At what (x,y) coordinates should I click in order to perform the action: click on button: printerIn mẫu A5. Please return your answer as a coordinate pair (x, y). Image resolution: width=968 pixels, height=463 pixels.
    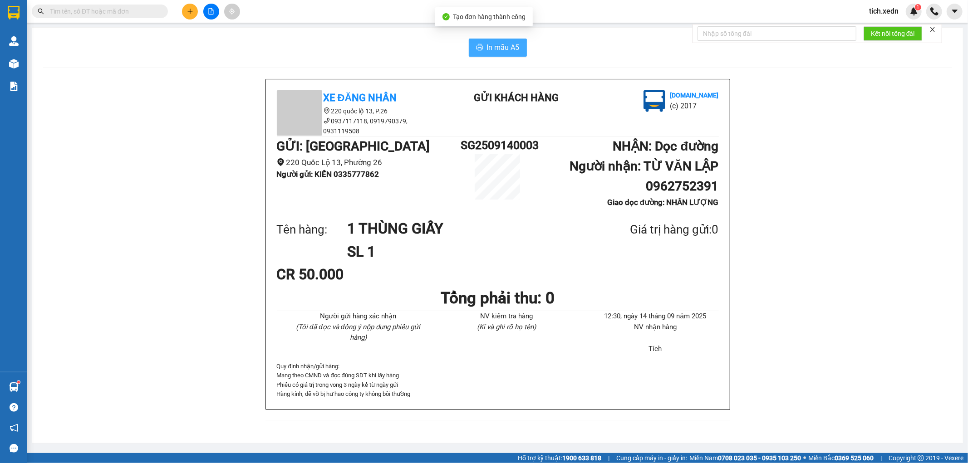
    Looking at the image, I should click on (498, 48).